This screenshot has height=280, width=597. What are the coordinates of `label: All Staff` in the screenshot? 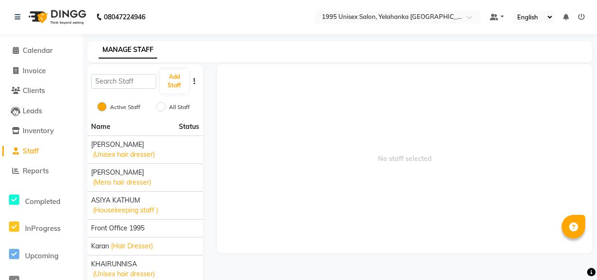 It's located at (179, 107).